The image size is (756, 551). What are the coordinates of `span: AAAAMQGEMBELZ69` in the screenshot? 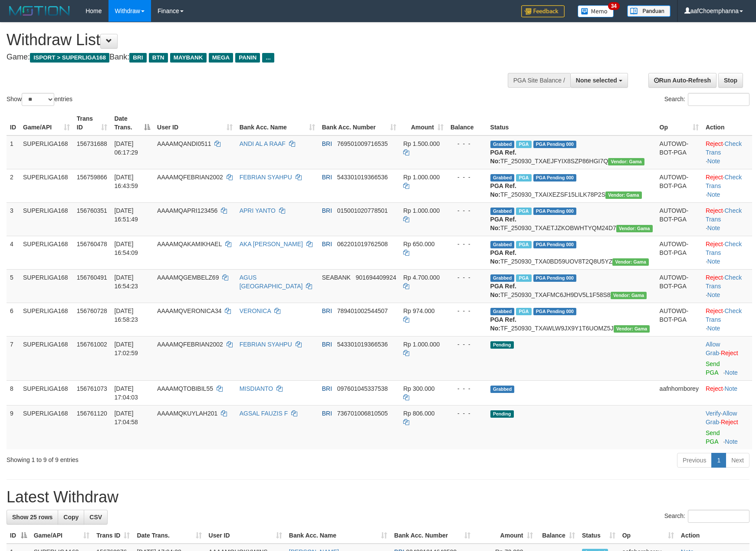 It's located at (188, 278).